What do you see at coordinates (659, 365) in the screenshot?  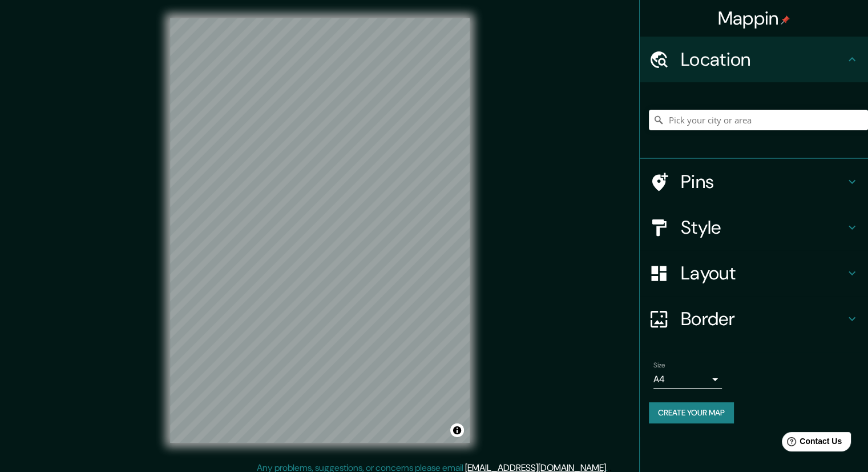 I see `label: Size` at bounding box center [659, 365].